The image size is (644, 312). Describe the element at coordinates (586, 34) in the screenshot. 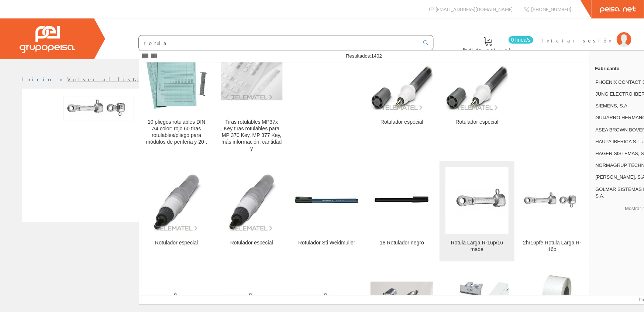

I see `a: Iniciar sesión` at that location.